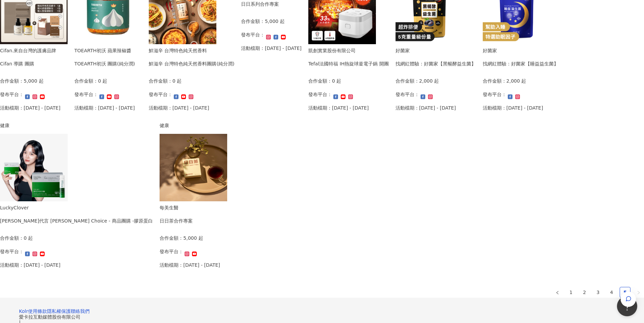 The image size is (644, 323). What do you see at coordinates (348, 51) in the screenshot?
I see `div: 凱創實業股份有限公司` at bounding box center [348, 51].